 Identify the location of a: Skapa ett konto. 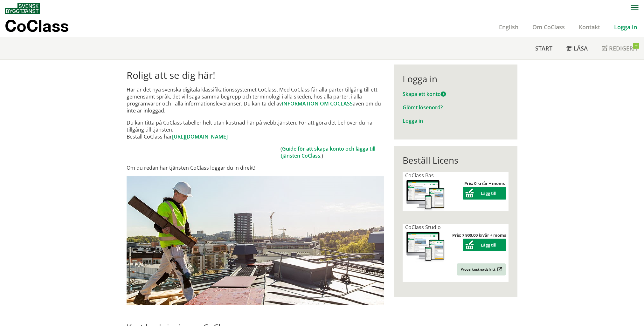
(424, 94).